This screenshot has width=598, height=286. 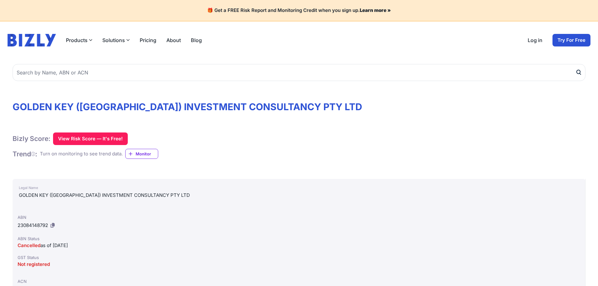 I want to click on a: Learn more », so click(x=375, y=10).